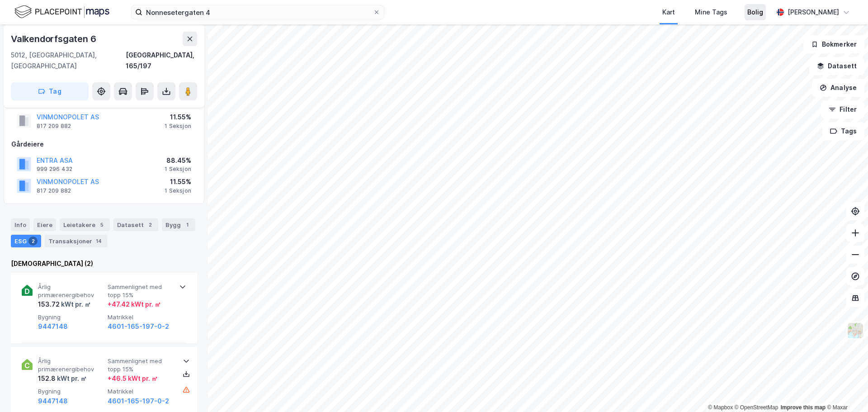 This screenshot has width=868, height=412. What do you see at coordinates (134, 304) in the screenshot?
I see `div: + 47.42 kWt pr. ㎡` at bounding box center [134, 304].